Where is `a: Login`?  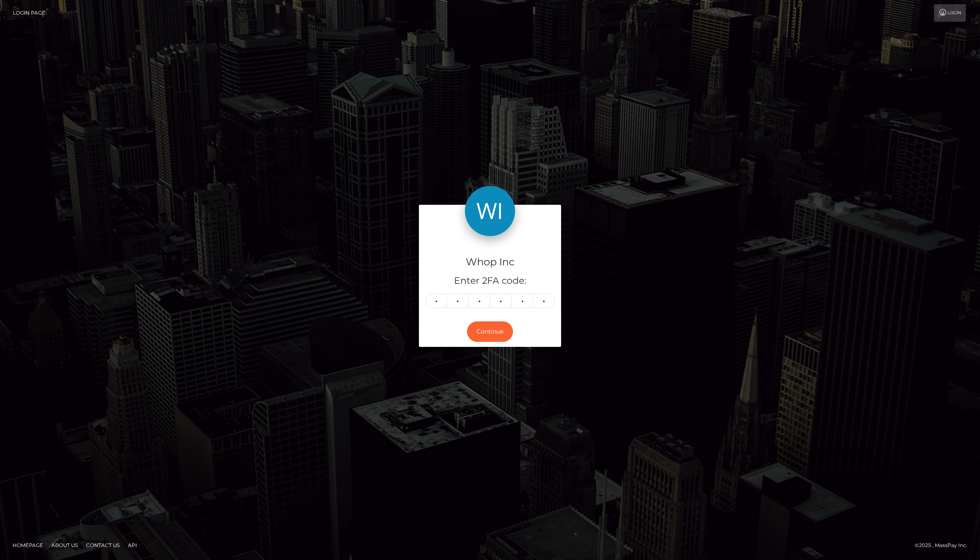 a: Login is located at coordinates (949, 13).